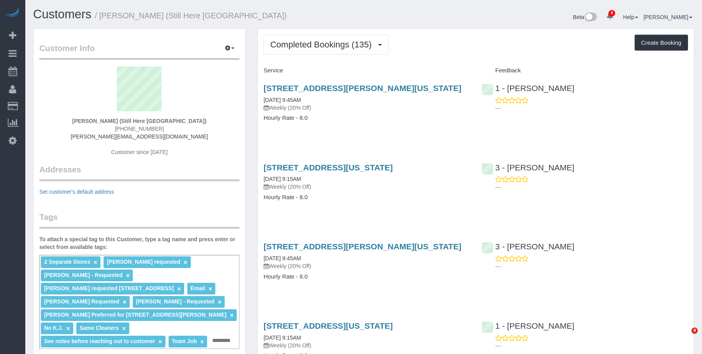  I want to click on span: No K.J., so click(53, 328).